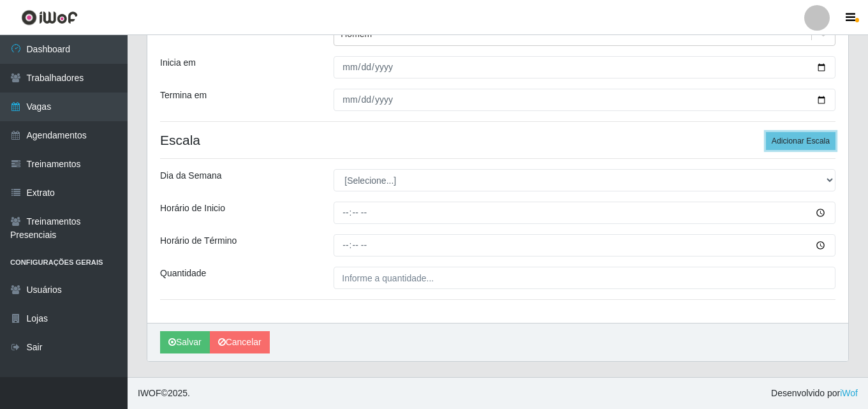 This screenshot has height=409, width=868. Describe the element at coordinates (49, 17) in the screenshot. I see `img: CoreUI Logo` at that location.